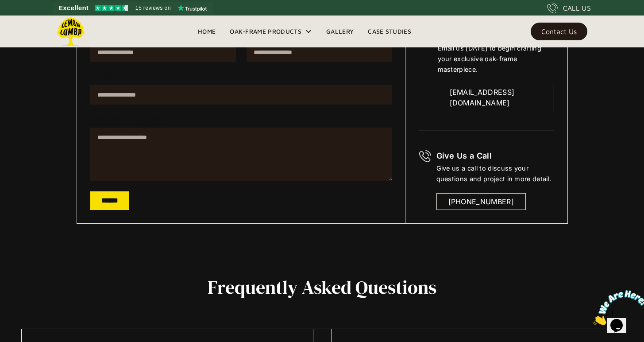 This screenshot has height=342, width=644. Describe the element at coordinates (495, 156) in the screenshot. I see `h6: Give Us a Call` at that location.